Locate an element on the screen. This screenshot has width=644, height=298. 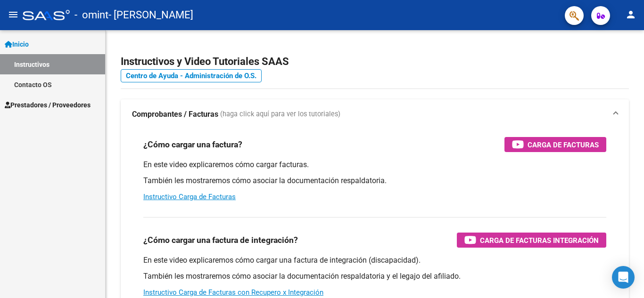
strong: Comprobantes / Facturas is located at coordinates (175, 114).